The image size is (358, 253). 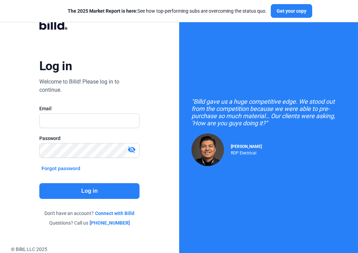 What do you see at coordinates (207, 149) in the screenshot?
I see `img: Raul Pacheco` at bounding box center [207, 149].